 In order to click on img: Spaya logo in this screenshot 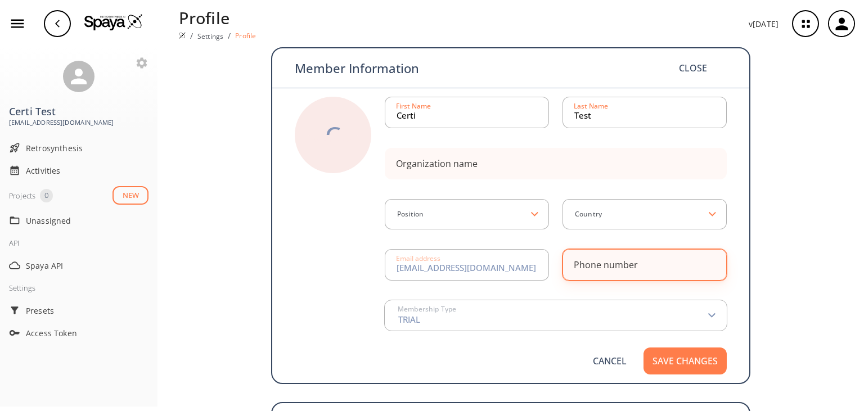, I will do `click(182, 35)`.